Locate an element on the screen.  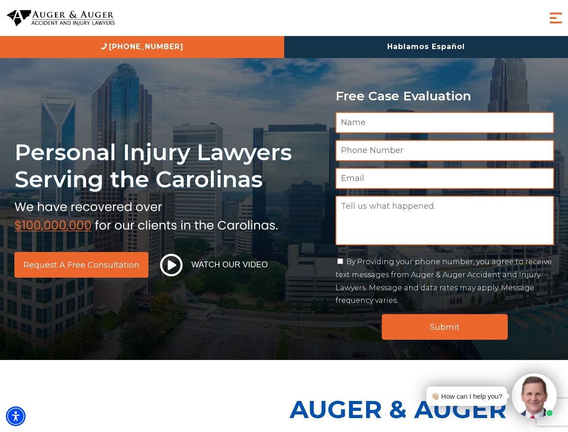
label: By Providing your phone number, you agree to receive text messages from Auger & Auger Accident an... is located at coordinates (444, 281).